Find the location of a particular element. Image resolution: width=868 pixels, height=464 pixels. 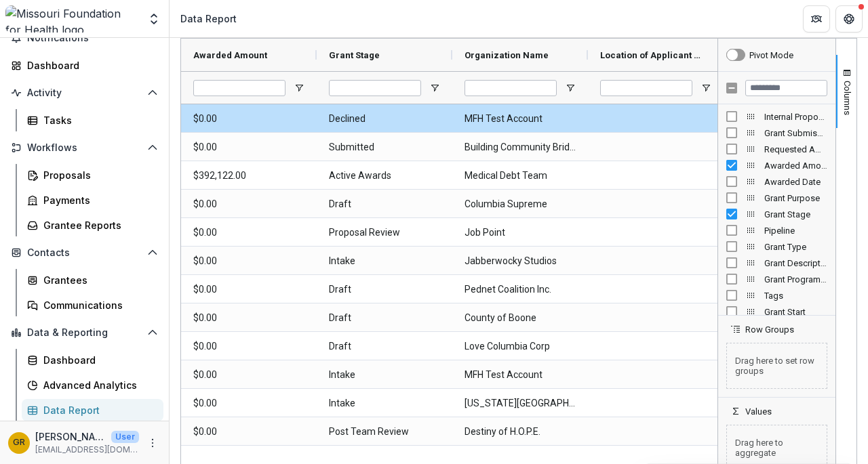

span: Organization Name is located at coordinates (507, 55).